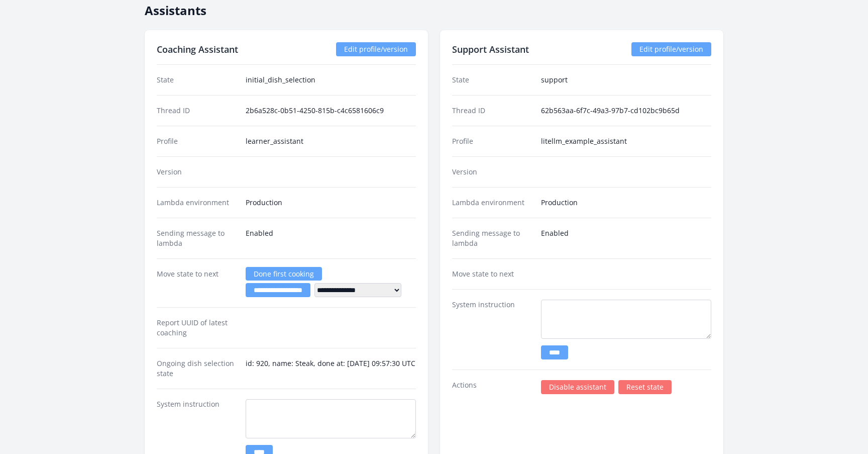 The height and width of the screenshot is (454, 868). I want to click on dd: learner_assistant, so click(330, 141).